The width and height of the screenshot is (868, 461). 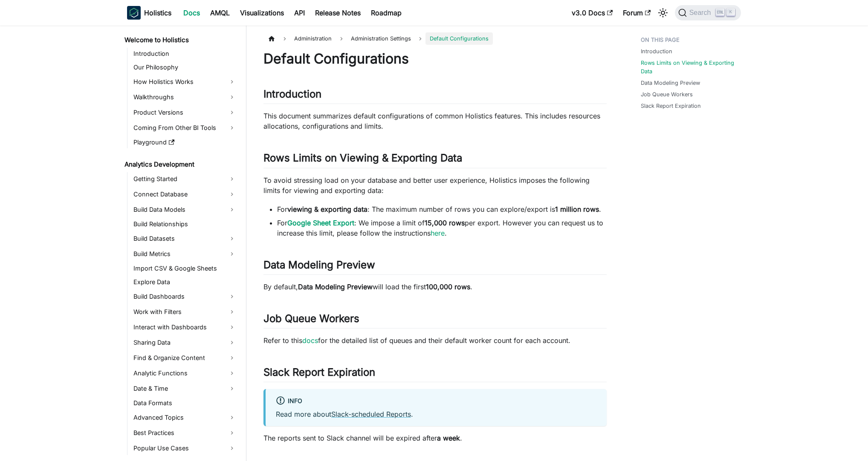 I want to click on strong: 100,000 rows, so click(x=448, y=287).